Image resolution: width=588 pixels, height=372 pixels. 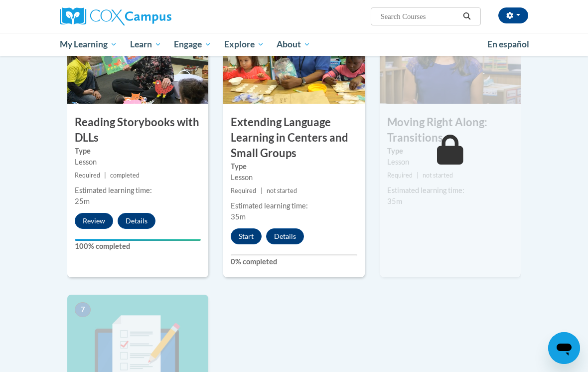 I want to click on span: My Learning, so click(x=88, y=44).